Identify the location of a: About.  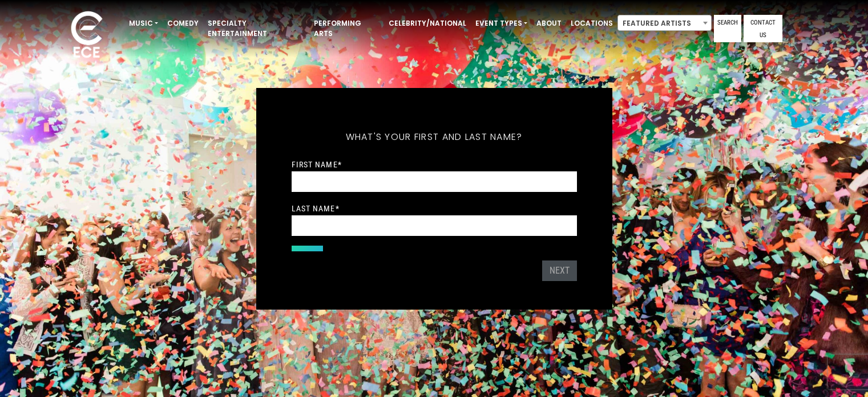
(549, 23).